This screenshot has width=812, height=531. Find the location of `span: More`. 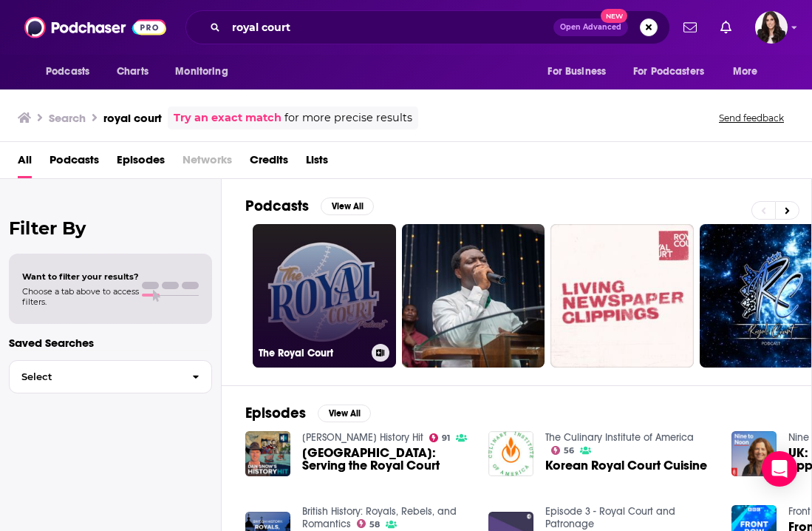

span: More is located at coordinates (746, 72).